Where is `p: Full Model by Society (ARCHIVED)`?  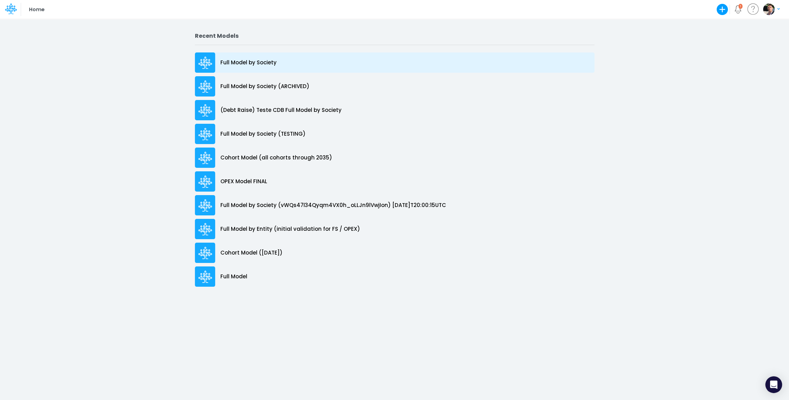 p: Full Model by Society (ARCHIVED) is located at coordinates (265, 86).